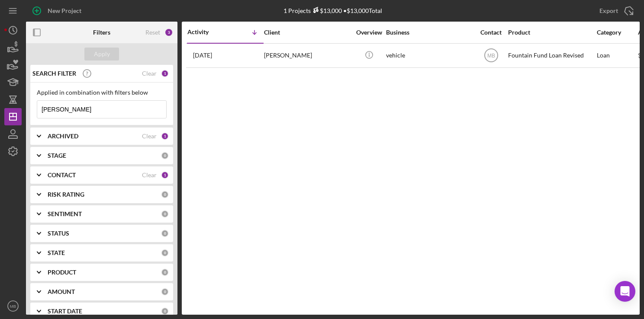 The image size is (644, 319). What do you see at coordinates (65, 11) in the screenshot?
I see `div: New Project` at bounding box center [65, 11].